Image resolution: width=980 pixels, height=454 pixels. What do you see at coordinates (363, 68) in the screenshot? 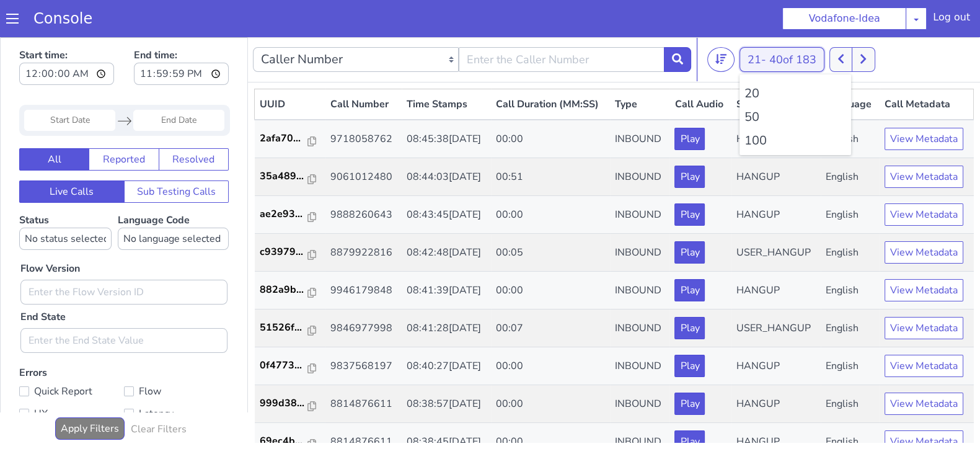
I see `th: Call Number` at bounding box center [363, 68].